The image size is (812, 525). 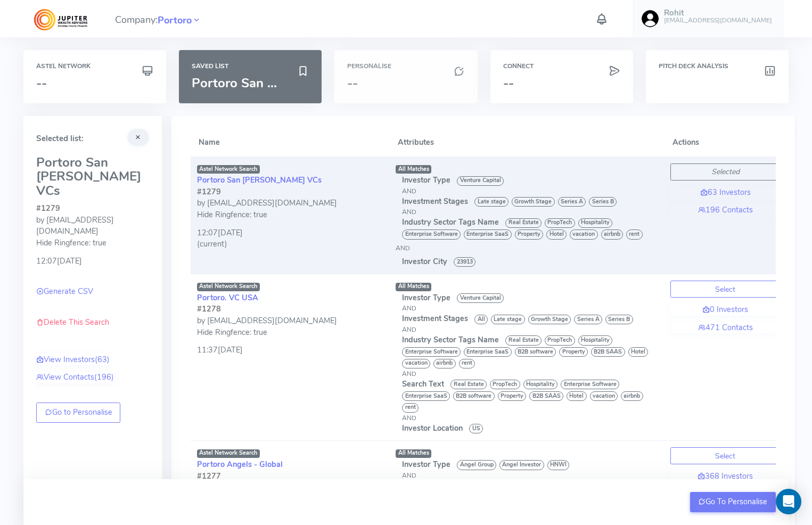 I want to click on a: 63 Investors, so click(x=725, y=193).